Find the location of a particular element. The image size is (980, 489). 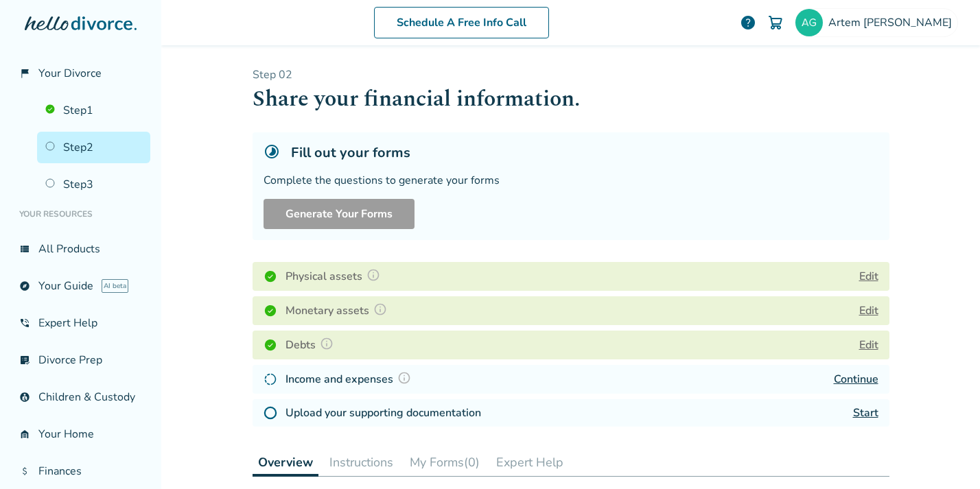

a: Step2 is located at coordinates (93, 148).